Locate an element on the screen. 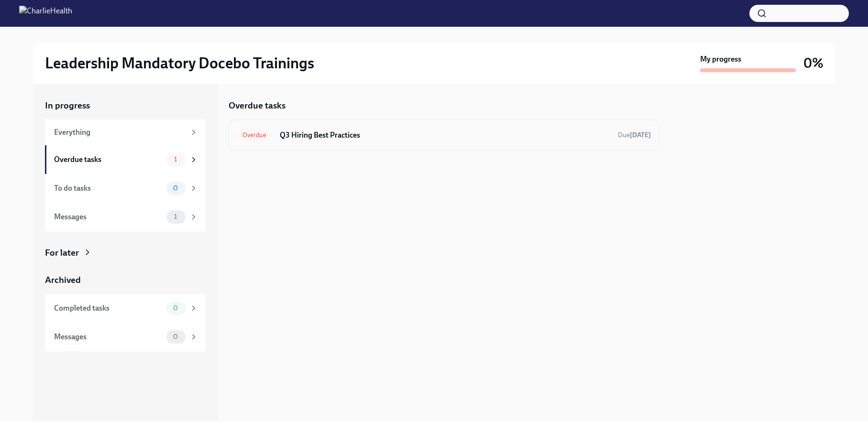 Image resolution: width=868 pixels, height=432 pixels. h5: Overdue tasks is located at coordinates (257, 105).